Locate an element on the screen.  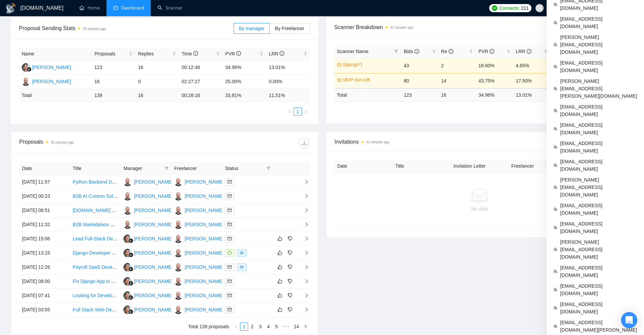
td: Payroll SaaS Development (Multi-Tenant, Secure, Scalable) is located at coordinates (95, 267).